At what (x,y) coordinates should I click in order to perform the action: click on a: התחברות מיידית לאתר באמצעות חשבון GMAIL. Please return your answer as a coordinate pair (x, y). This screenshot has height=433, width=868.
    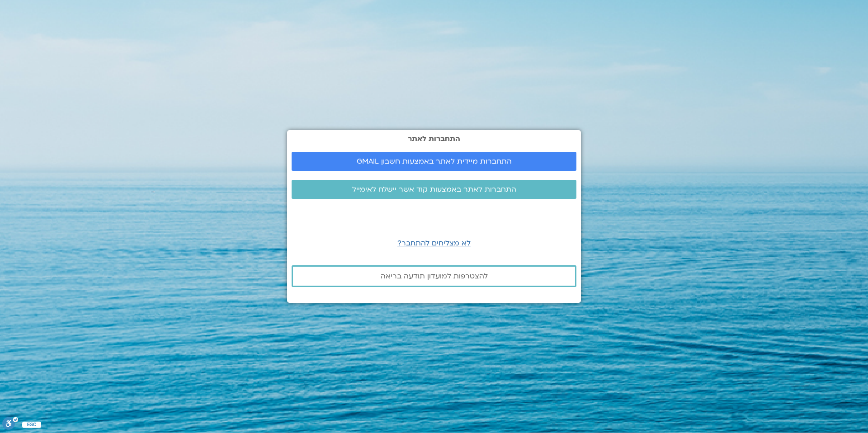
    Looking at the image, I should click on (434, 161).